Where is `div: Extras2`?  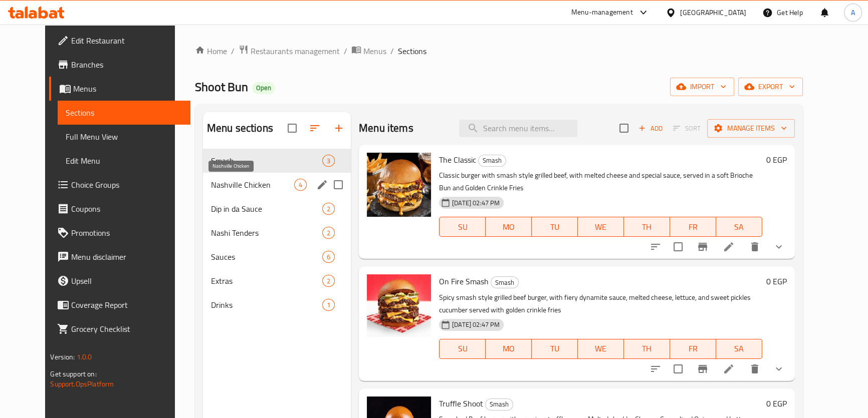
div: Extras2 is located at coordinates (276, 281).